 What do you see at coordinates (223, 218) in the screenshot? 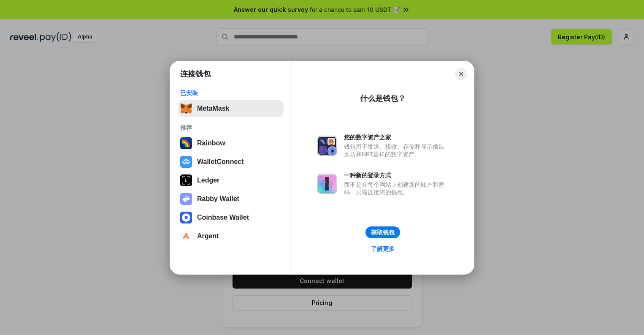
I see `div: Coinbase Wallet` at bounding box center [223, 218].